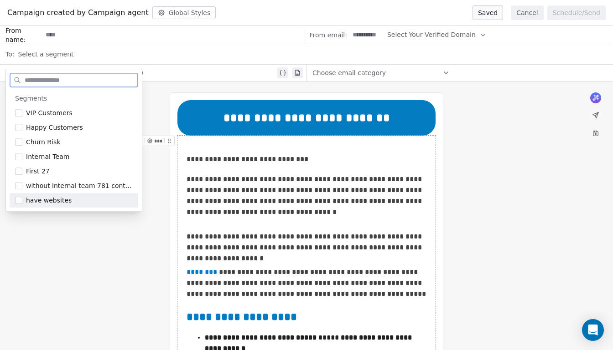 Image resolution: width=613 pixels, height=350 pixels. Describe the element at coordinates (43, 142) in the screenshot. I see `span: Churn Risk` at that location.